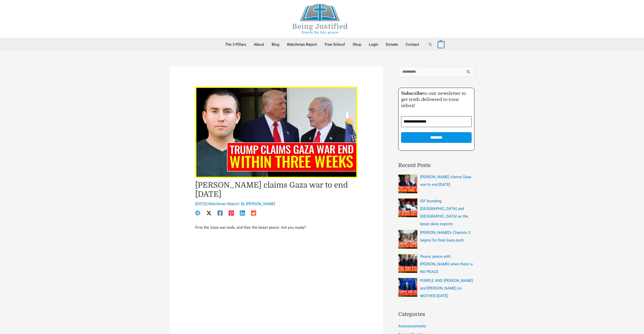 This screenshot has width=644, height=334. What do you see at coordinates (243, 213) in the screenshot?
I see `a: Linkedin` at bounding box center [243, 213].